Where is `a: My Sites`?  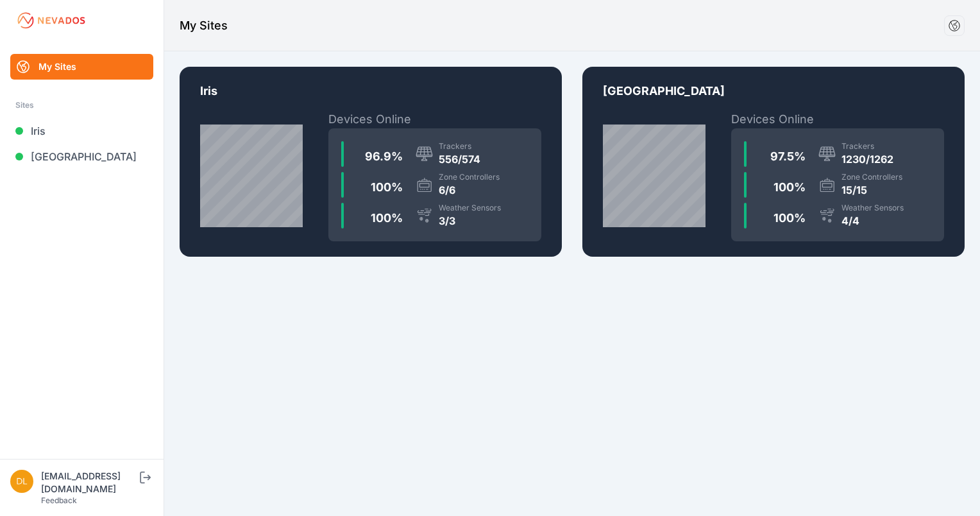
a: My Sites is located at coordinates (82, 67).